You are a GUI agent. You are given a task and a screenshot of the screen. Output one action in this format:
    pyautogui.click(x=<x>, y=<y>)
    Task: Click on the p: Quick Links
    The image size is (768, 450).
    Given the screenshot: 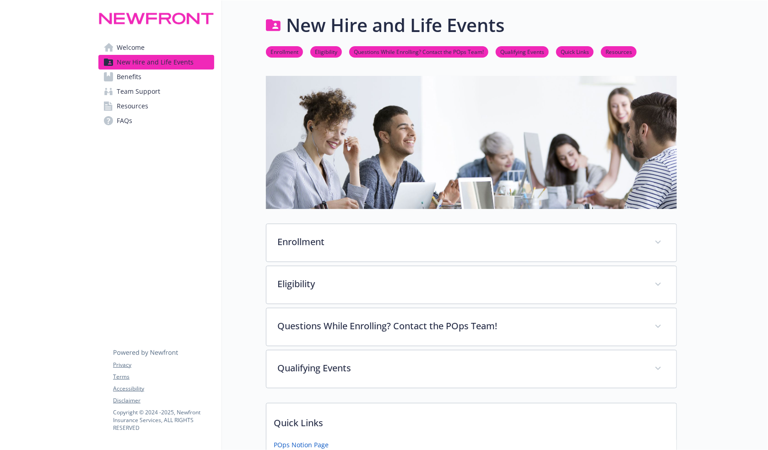 What is the action you would take?
    pyautogui.click(x=471, y=421)
    